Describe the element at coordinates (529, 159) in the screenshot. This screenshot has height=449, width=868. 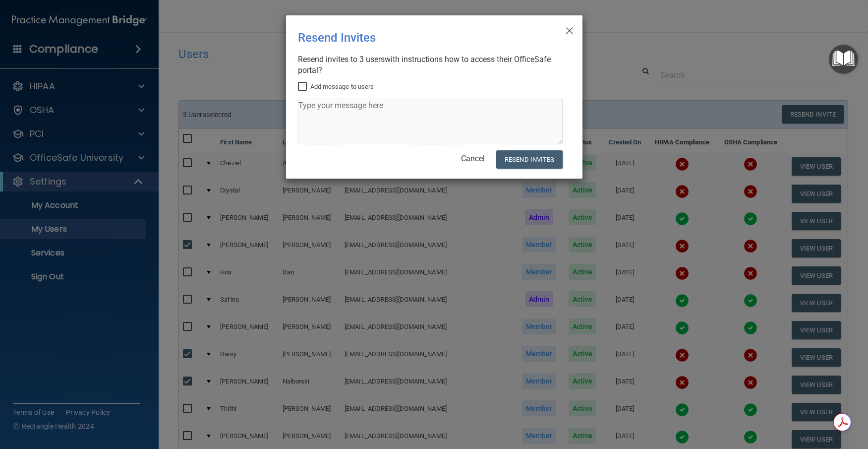
I see `button: Resend Invites` at that location.